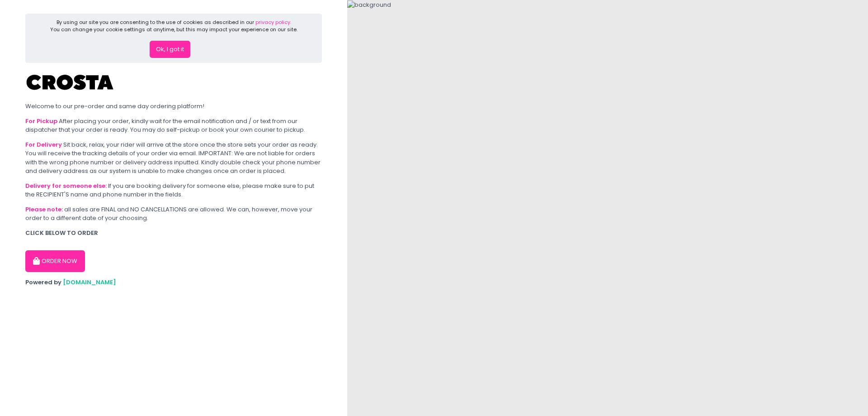 This screenshot has width=868, height=416. What do you see at coordinates (43, 145) in the screenshot?
I see `b: For Delivery` at bounding box center [43, 145].